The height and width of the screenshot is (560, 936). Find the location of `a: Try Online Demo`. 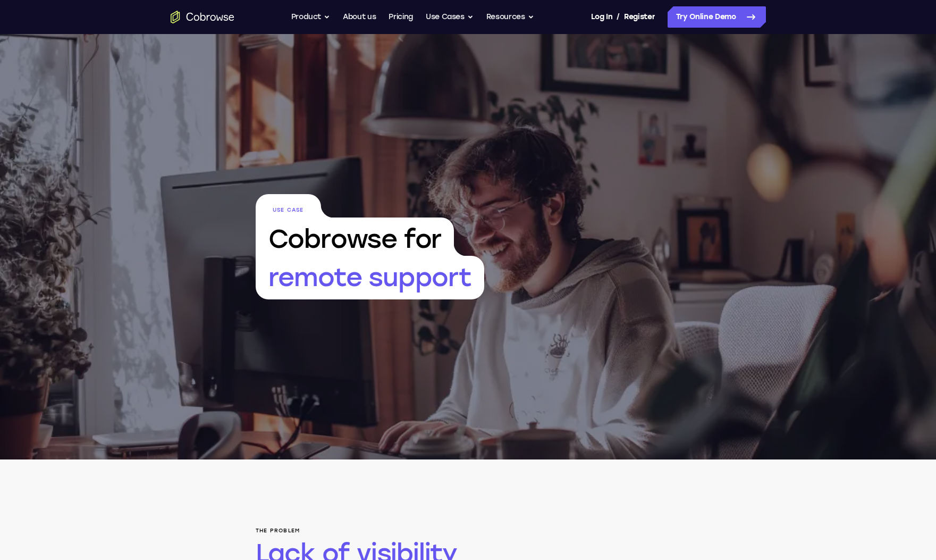

a: Try Online Demo is located at coordinates (717, 17).